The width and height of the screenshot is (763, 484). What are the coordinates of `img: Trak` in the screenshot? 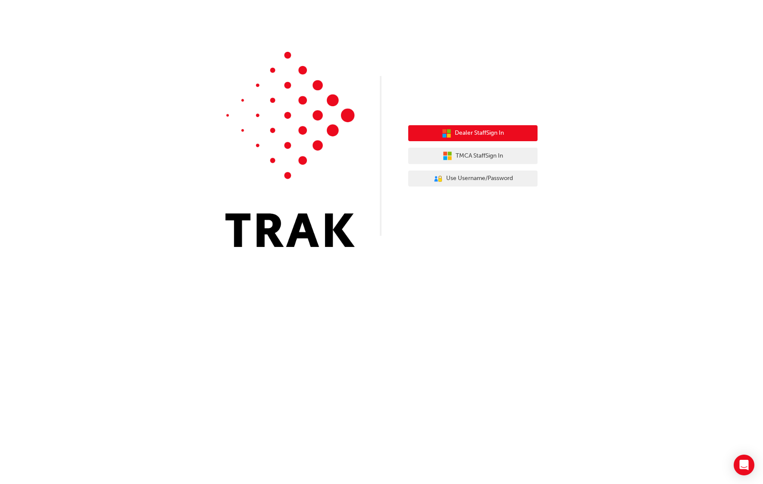 It's located at (290, 149).